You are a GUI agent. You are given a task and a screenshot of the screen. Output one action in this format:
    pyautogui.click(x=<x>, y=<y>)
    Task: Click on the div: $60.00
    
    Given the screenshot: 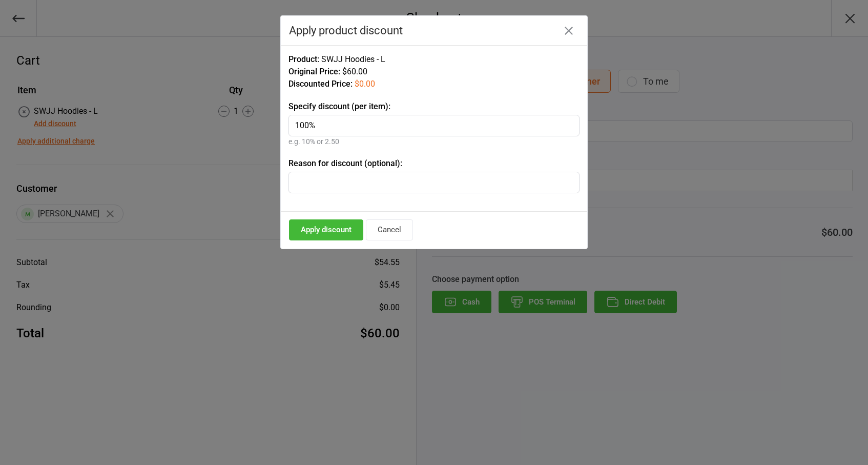 What is the action you would take?
    pyautogui.click(x=434, y=71)
    